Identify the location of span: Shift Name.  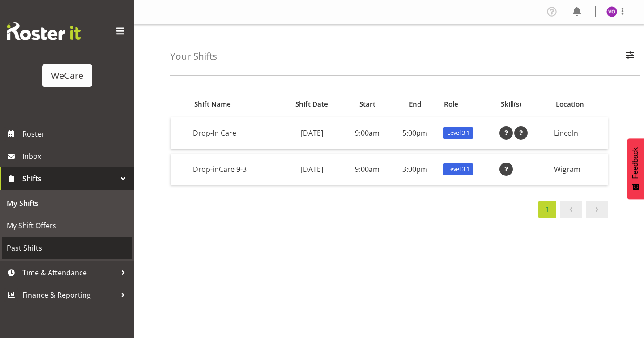
(213, 104).